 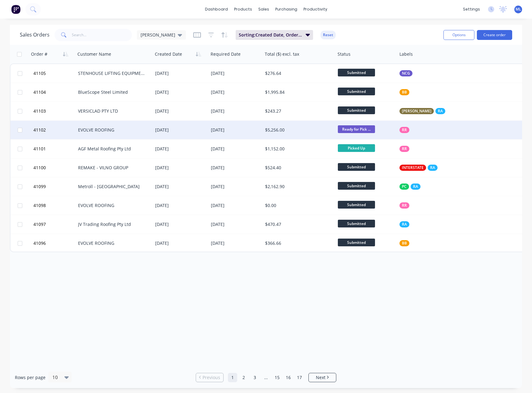 I want to click on span: 41100, so click(x=39, y=168).